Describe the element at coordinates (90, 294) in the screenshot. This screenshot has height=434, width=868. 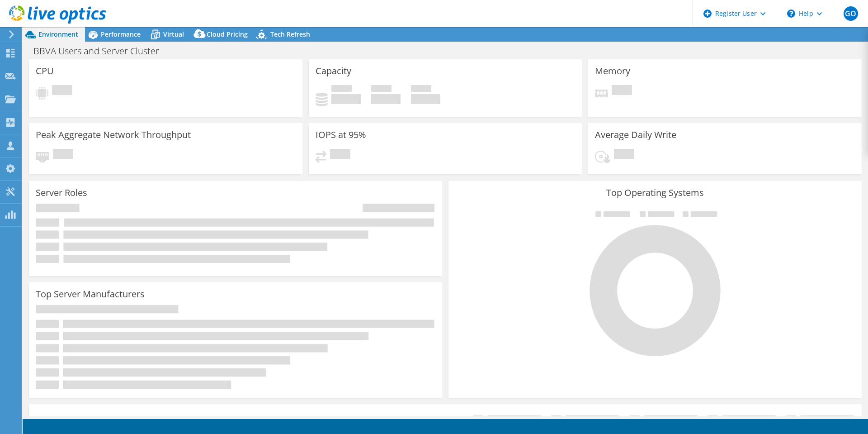
I see `h3: Top Server Manufacturers` at that location.